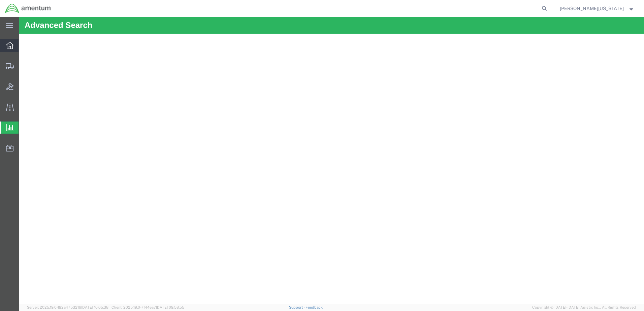 Image resolution: width=644 pixels, height=311 pixels. I want to click on span: Andrew Washington, so click(592, 9).